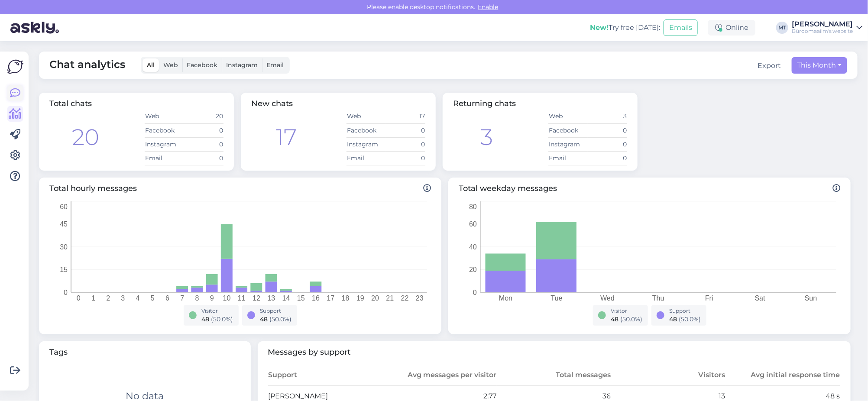  Describe the element at coordinates (240, 189) in the screenshot. I see `span: Total hourly messages` at that location.